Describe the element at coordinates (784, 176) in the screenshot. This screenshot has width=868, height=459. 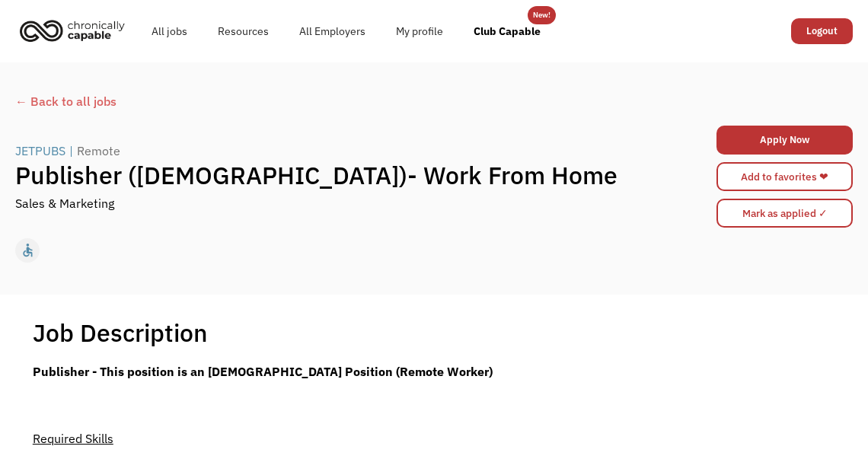
I see `a: Add to favorites ❤` at that location.